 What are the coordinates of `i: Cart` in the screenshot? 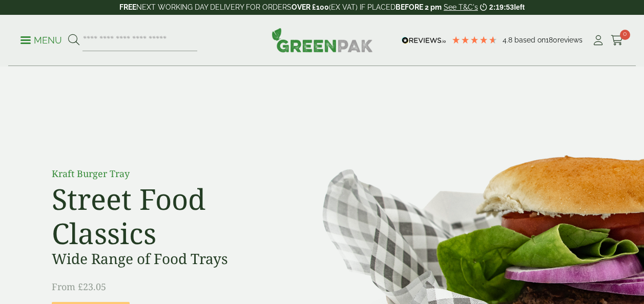 It's located at (617, 40).